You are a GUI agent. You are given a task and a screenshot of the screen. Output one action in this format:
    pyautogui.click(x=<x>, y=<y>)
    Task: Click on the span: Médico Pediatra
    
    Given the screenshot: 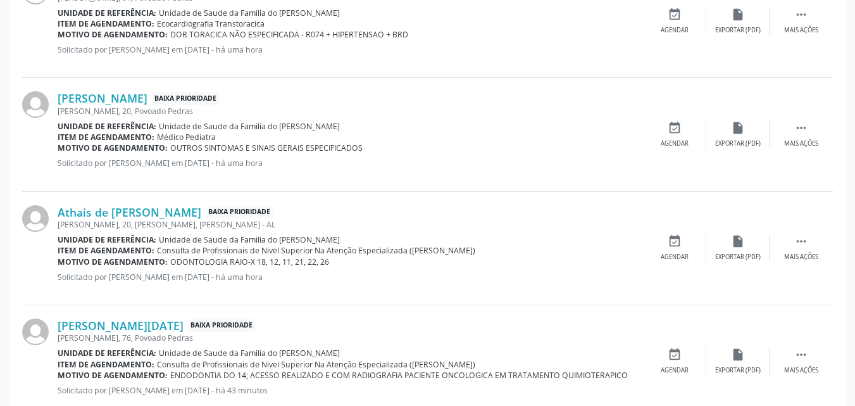 What is the action you would take?
    pyautogui.click(x=186, y=137)
    